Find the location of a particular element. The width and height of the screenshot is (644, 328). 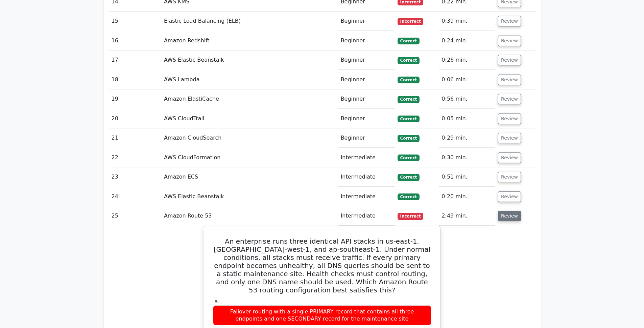

td: Amazon CloudSearch is located at coordinates (249, 137).